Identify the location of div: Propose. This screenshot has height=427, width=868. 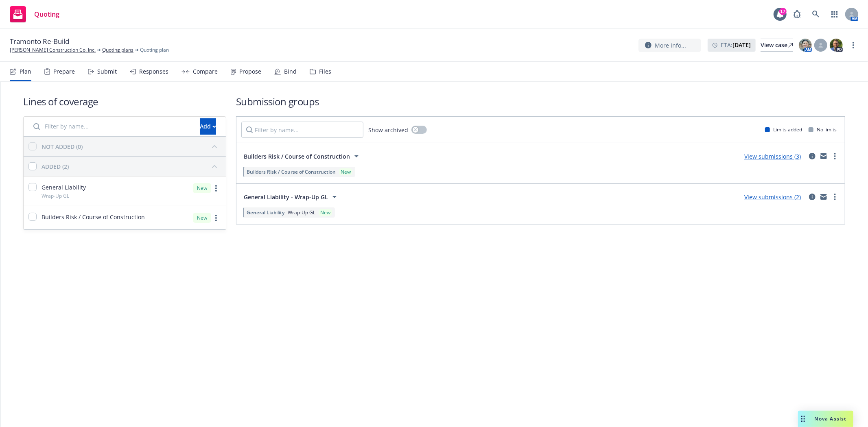
(250, 72).